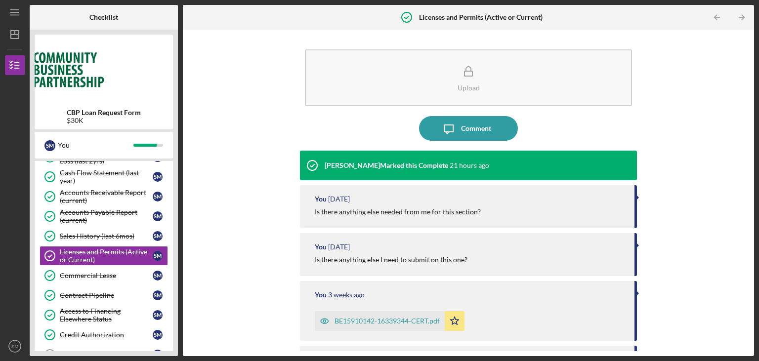 The width and height of the screenshot is (759, 361). I want to click on text: SM, so click(15, 346).